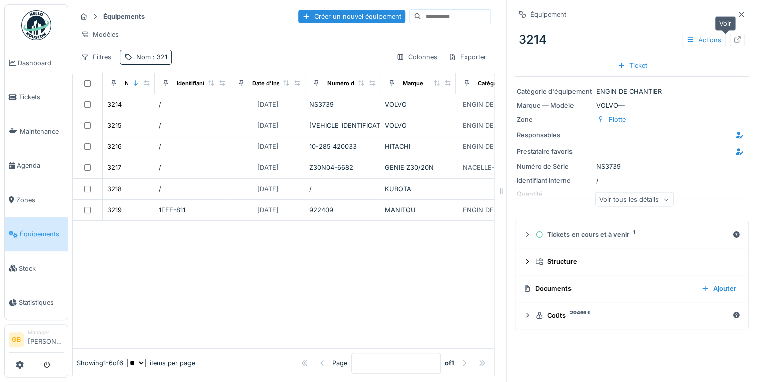 The width and height of the screenshot is (761, 382). What do you see at coordinates (631, 234) in the screenshot?
I see `summary: Tickets en cours et à venir1` at bounding box center [631, 234].